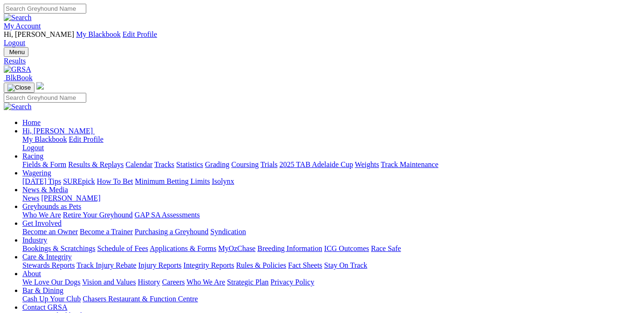 This screenshot has height=313, width=644. I want to click on img: logo-grsa-white.png, so click(40, 86).